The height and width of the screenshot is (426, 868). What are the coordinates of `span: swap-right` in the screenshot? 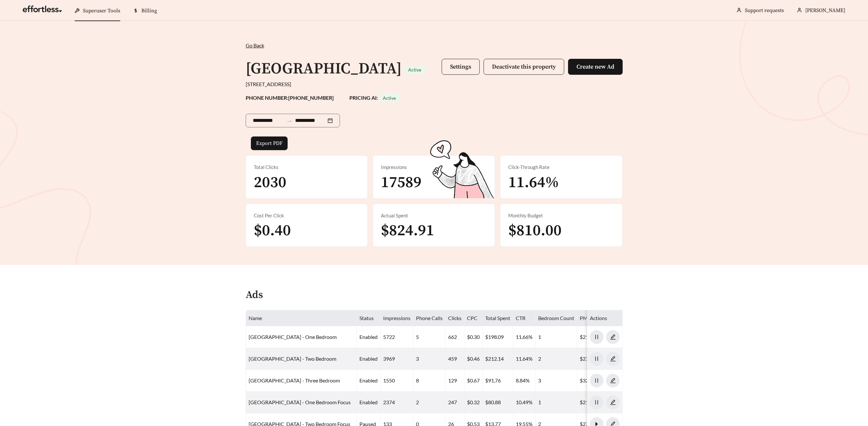 It's located at (289, 121).